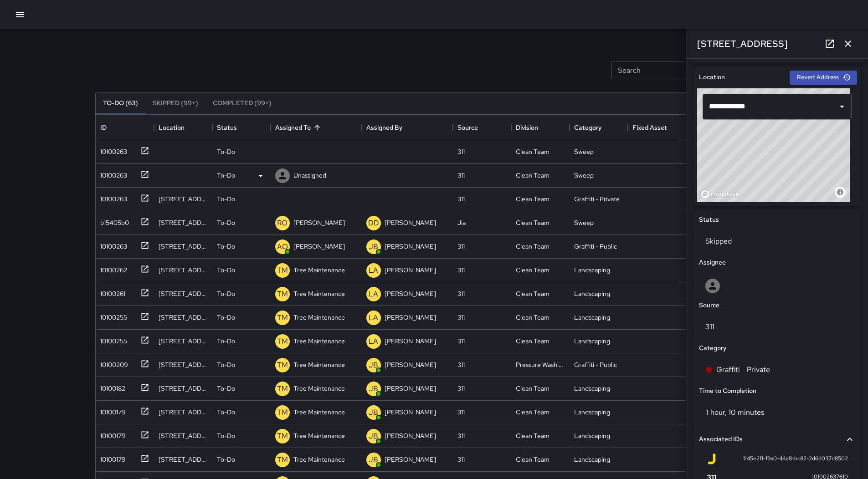 Image resolution: width=868 pixels, height=479 pixels. I want to click on div: Division, so click(541, 127).